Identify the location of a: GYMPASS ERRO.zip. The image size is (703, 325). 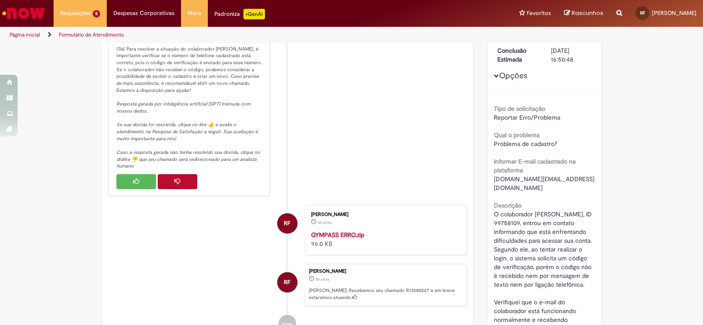
(337, 235).